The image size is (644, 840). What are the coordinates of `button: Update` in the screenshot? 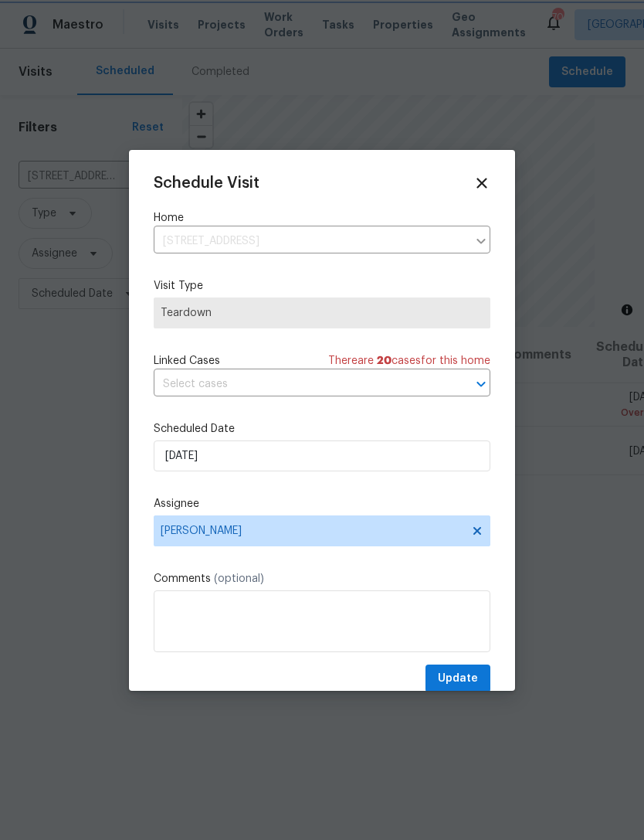 It's located at (458, 679).